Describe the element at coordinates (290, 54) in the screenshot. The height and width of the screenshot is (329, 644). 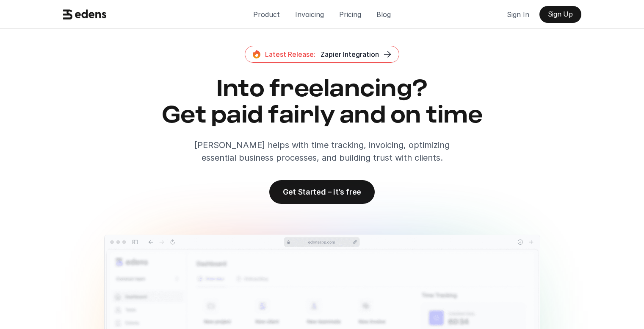
I see `span: Latest Release:` at that location.